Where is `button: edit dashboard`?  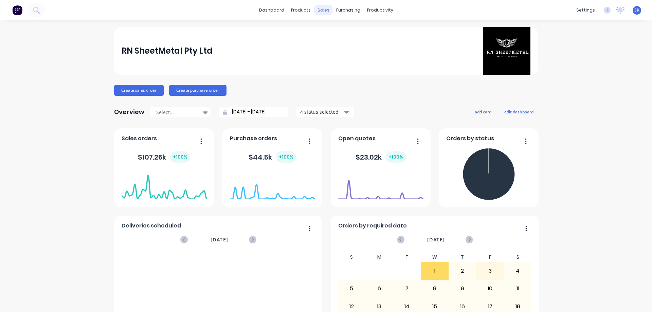 button: edit dashboard is located at coordinates (519, 112).